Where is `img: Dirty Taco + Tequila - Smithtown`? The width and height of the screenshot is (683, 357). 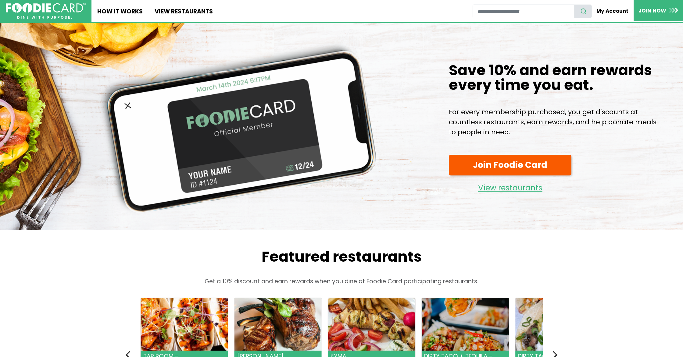 img: Dirty Taco + Tequila - Smithtown is located at coordinates (465, 324).